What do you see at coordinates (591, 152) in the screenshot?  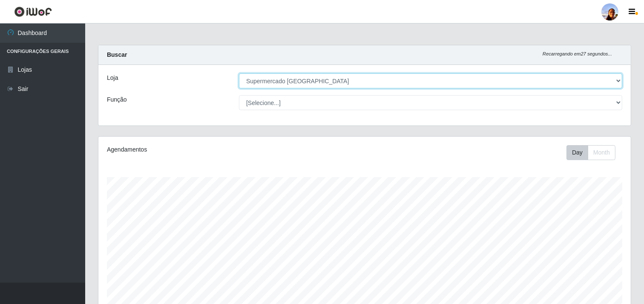 I see `div: First group` at bounding box center [591, 152].